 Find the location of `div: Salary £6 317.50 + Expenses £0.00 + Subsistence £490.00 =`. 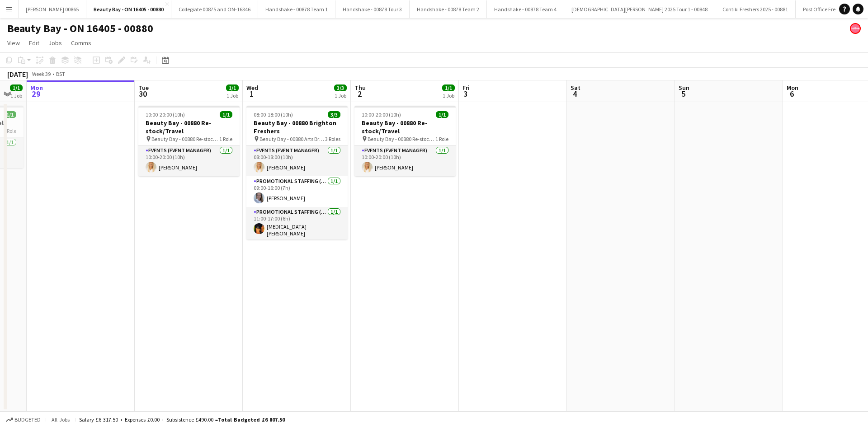

div: Salary £6 317.50 + Expenses £0.00 + Subsistence £490.00 = is located at coordinates (182, 419).